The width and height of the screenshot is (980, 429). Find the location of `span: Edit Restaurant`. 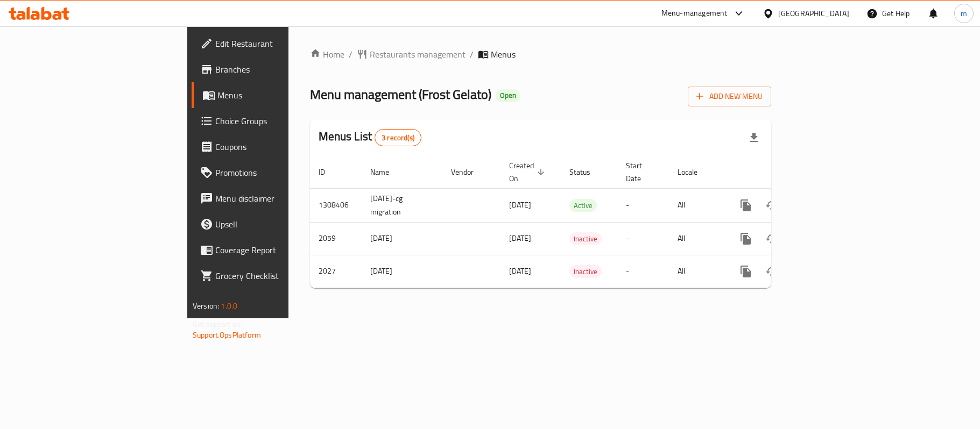

span: Edit Restaurant is located at coordinates (279, 44).